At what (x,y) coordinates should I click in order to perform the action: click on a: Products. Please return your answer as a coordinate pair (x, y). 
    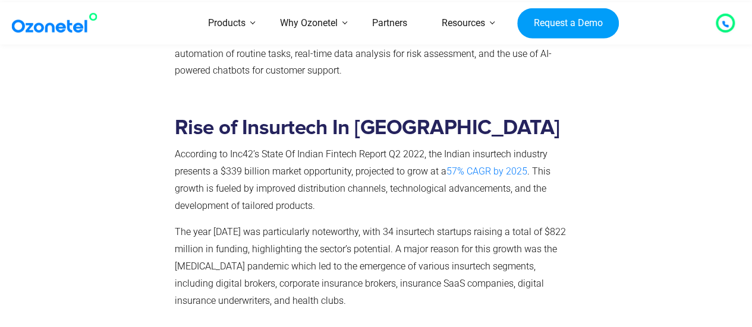
    Looking at the image, I should click on (226, 23).